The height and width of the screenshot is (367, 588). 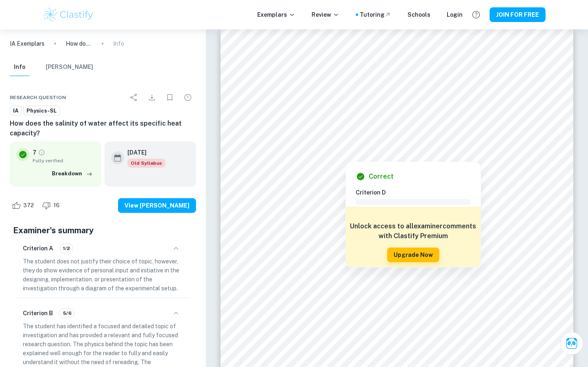 What do you see at coordinates (42, 111) in the screenshot?
I see `span: Physics-SL` at bounding box center [42, 111].